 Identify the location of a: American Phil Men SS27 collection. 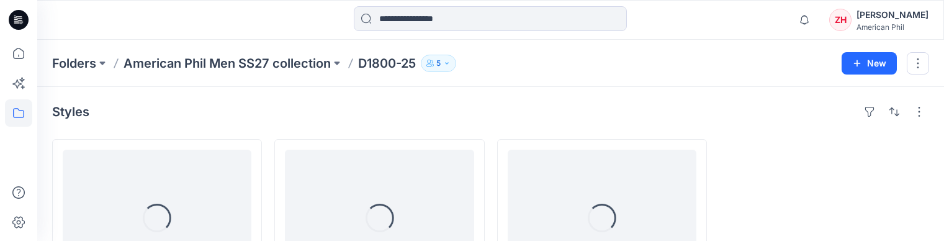
(227, 63).